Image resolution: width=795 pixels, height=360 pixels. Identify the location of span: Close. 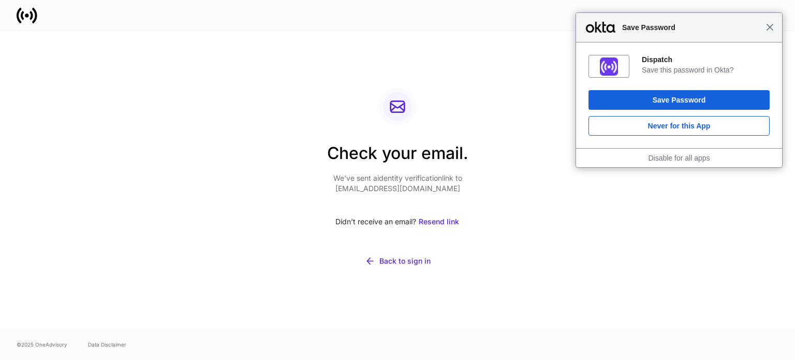
(770, 27).